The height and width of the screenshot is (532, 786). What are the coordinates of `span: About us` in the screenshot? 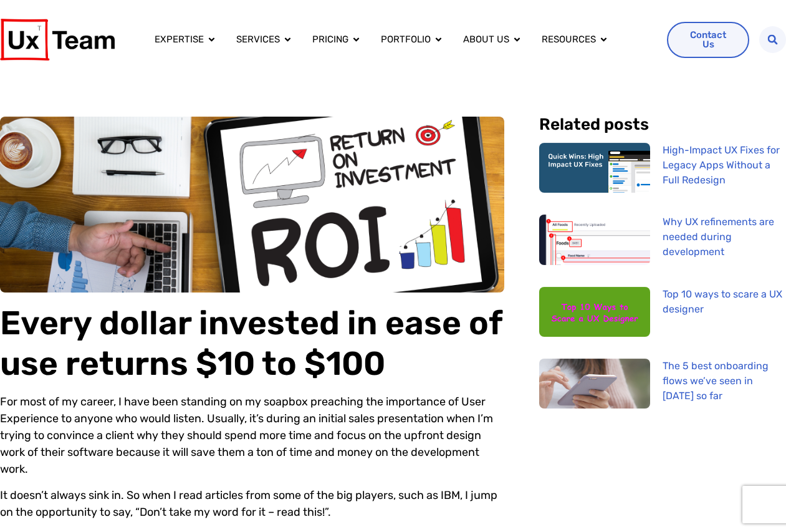 It's located at (486, 39).